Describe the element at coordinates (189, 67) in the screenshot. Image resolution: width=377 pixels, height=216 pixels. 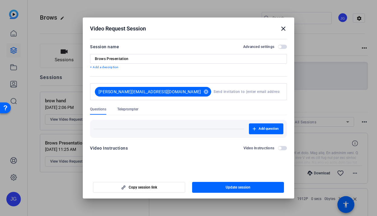
I see `p: + Add a description` at that location.